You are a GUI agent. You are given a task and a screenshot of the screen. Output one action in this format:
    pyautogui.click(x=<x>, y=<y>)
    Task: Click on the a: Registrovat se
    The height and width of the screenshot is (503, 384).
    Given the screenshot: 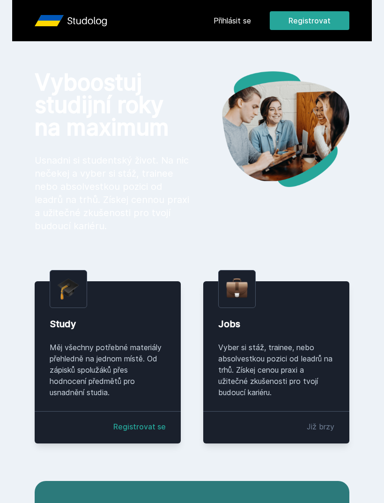 What is the action you would take?
    pyautogui.click(x=140, y=426)
    